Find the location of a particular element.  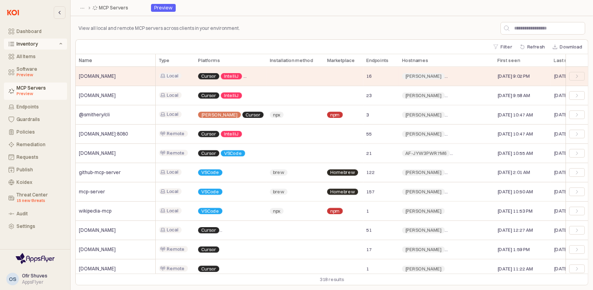

button: All Items is located at coordinates (35, 57).